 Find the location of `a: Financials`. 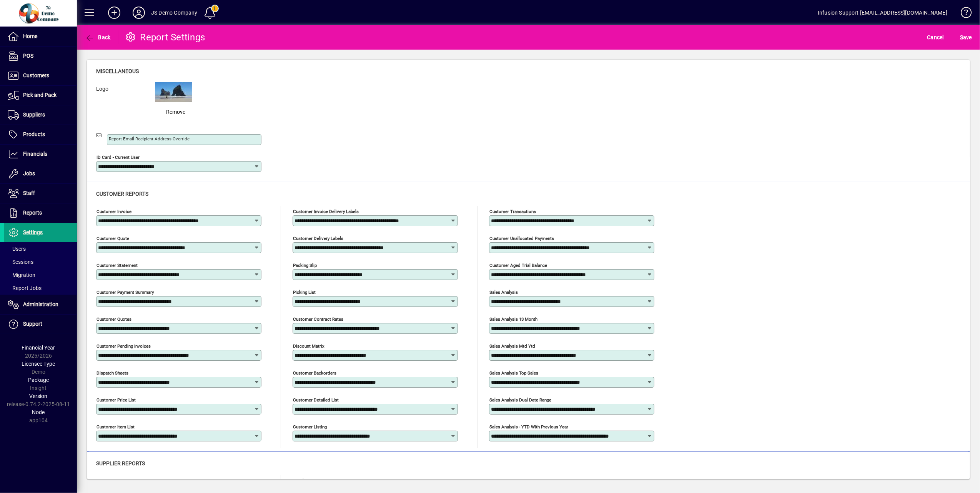

a: Financials is located at coordinates (41, 154).